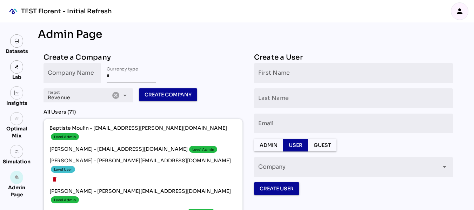  Describe the element at coordinates (17, 67) in the screenshot. I see `img: lab.svg` at that location.